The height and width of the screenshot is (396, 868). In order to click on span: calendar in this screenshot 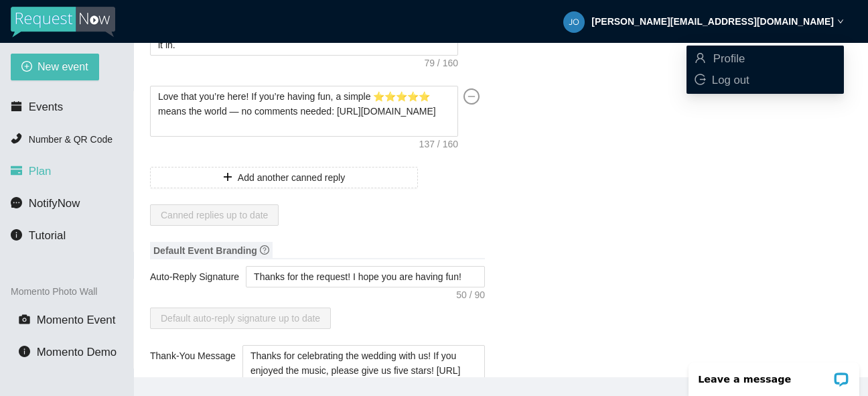, I will do `click(16, 106)`.